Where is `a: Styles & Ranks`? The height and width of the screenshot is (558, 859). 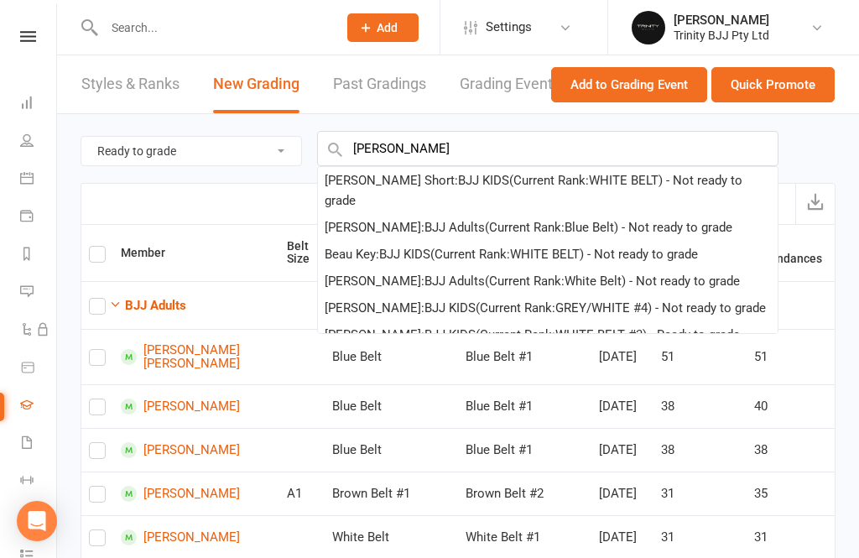
a: Styles & Ranks is located at coordinates (130, 84).